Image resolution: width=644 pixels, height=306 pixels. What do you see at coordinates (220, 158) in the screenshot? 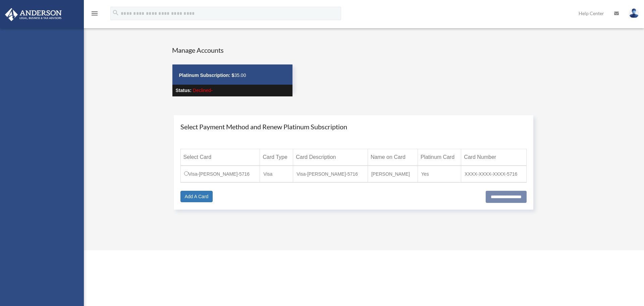
I see `th: Select Card` at bounding box center [220, 158].